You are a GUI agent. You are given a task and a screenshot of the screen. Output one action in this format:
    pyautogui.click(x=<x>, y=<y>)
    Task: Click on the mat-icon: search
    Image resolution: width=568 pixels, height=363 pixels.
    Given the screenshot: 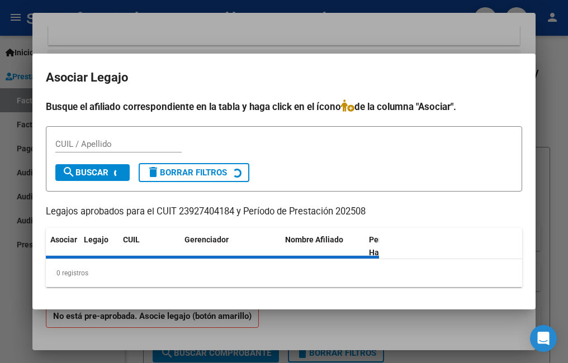 What is the action you would take?
    pyautogui.click(x=69, y=172)
    